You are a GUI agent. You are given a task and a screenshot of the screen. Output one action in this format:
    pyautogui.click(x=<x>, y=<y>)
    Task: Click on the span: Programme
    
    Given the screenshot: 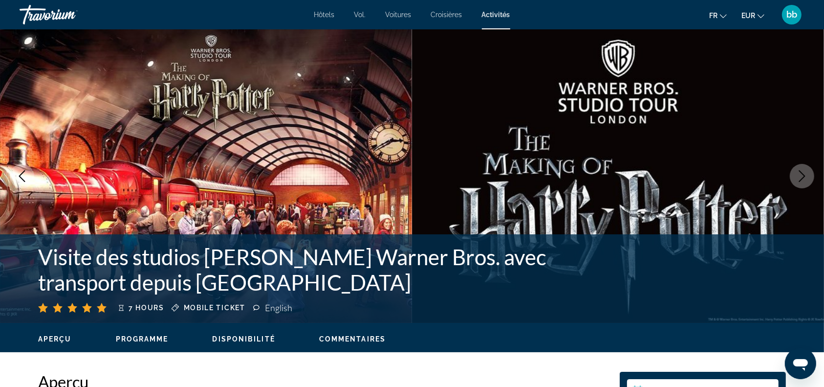 What is the action you would take?
    pyautogui.click(x=142, y=339)
    